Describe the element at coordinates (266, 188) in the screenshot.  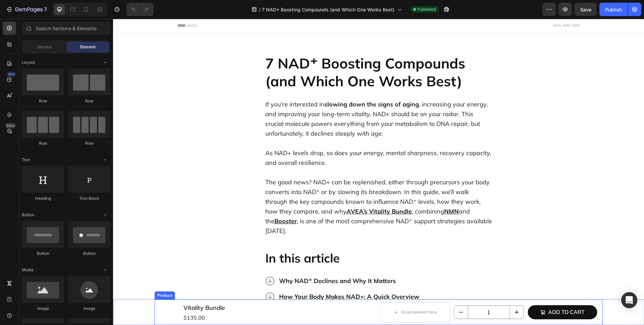
I see `p: The good news? NAD+ can be replenished, either through precursors your body converts into NAD⁺ or...` at that location.